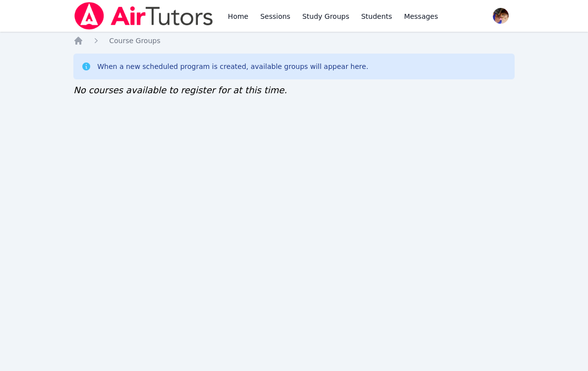  Describe the element at coordinates (134, 41) in the screenshot. I see `span: Course Groups` at that location.